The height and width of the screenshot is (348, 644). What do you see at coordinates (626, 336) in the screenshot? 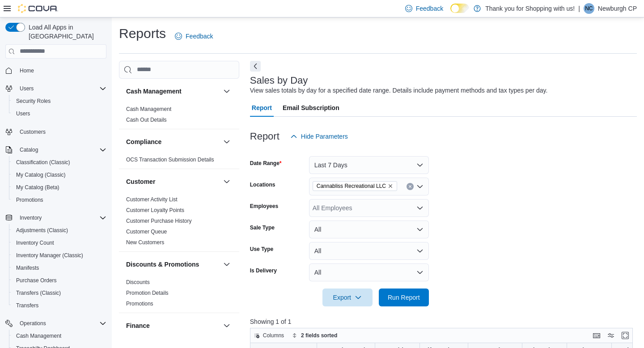
I see `button: Enter fullscreen` at bounding box center [626, 336].